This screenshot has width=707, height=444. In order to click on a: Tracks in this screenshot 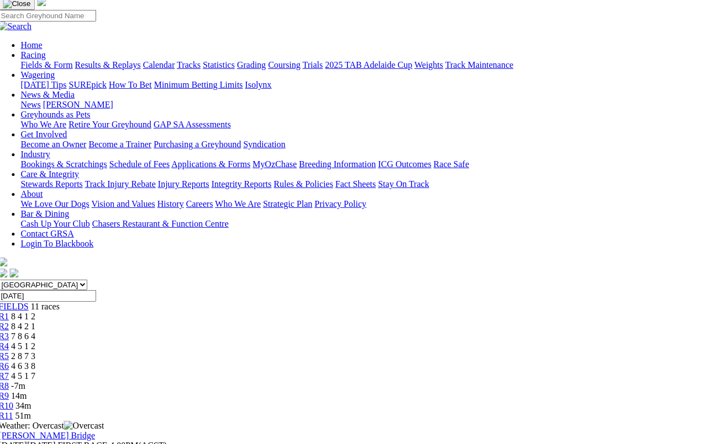, I will do `click(188, 65)`.